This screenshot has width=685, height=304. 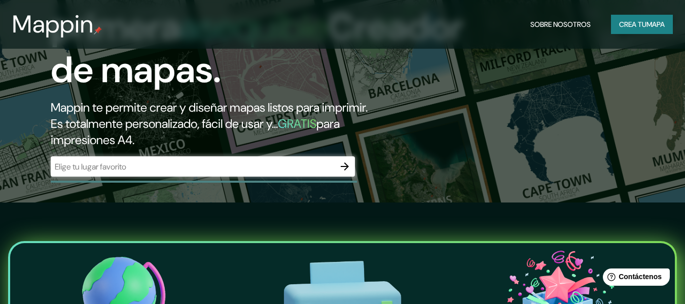 What do you see at coordinates (656, 24) in the screenshot?
I see `font: mapa` at bounding box center [656, 24].